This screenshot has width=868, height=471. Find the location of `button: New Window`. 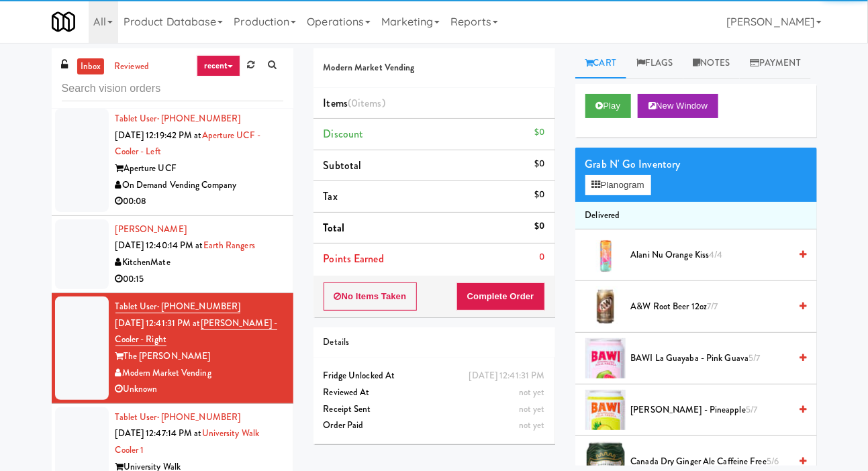

button: New Window is located at coordinates (677, 106).